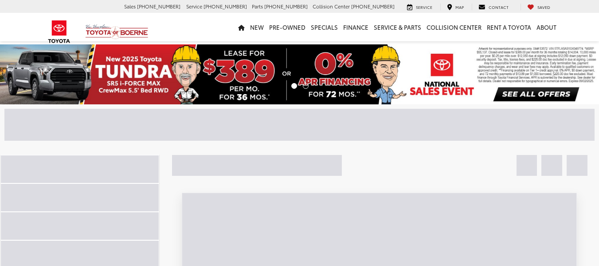 The image size is (599, 266). Describe the element at coordinates (494, 7) in the screenshot. I see `a: Contact` at that location.